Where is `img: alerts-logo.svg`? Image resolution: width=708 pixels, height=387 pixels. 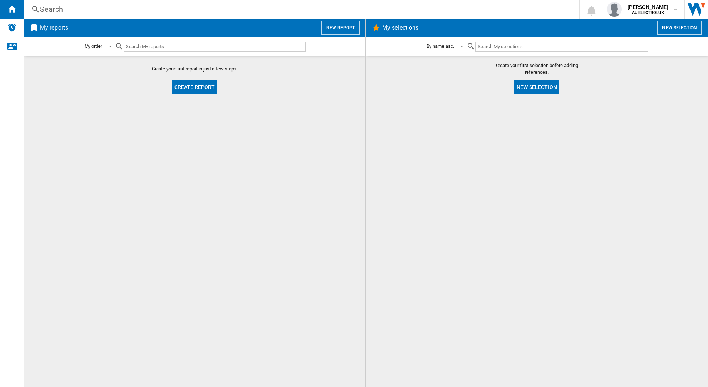
img: alerts-logo.svg is located at coordinates (12, 27).